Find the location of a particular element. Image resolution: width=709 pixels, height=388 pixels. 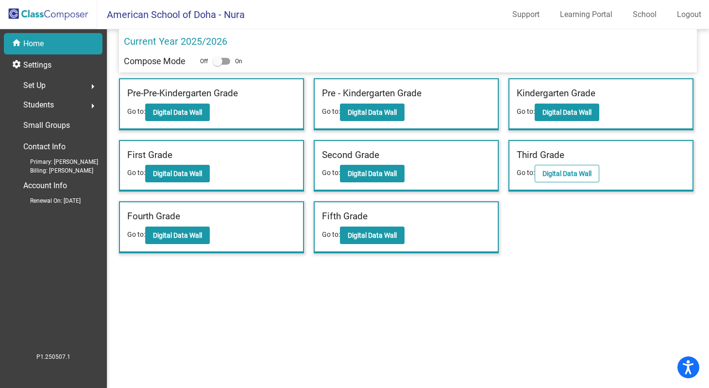

p: Current Year 2025/2026 is located at coordinates (175, 41).